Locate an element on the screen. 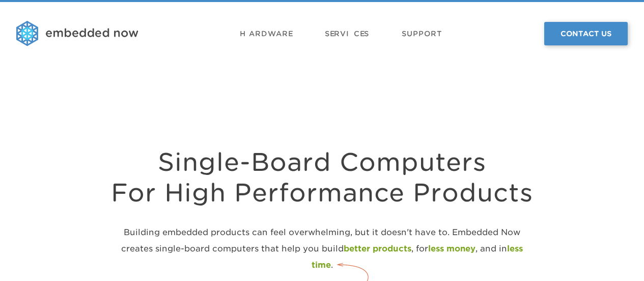 Image resolution: width=644 pixels, height=281 pixels. a: Services is located at coordinates (347, 34).